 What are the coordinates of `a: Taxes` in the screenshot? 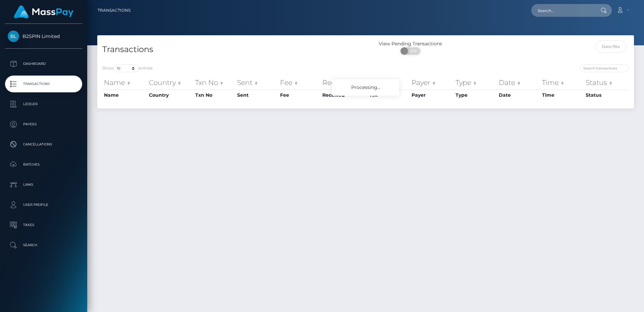 It's located at (44, 225).